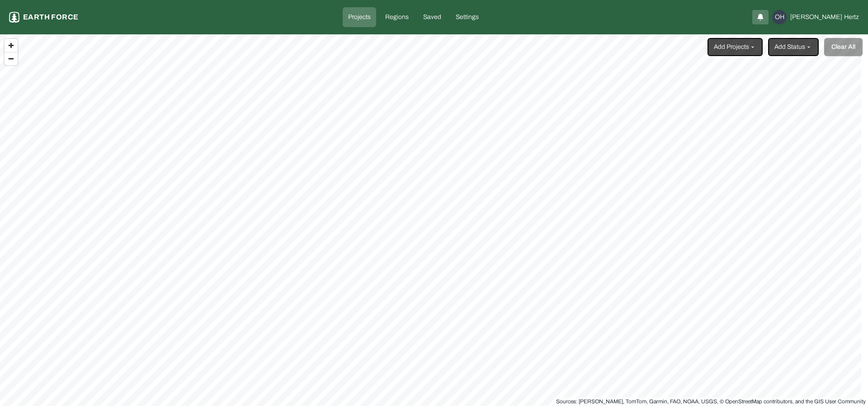  Describe the element at coordinates (779, 18) in the screenshot. I see `div: OH` at that location.